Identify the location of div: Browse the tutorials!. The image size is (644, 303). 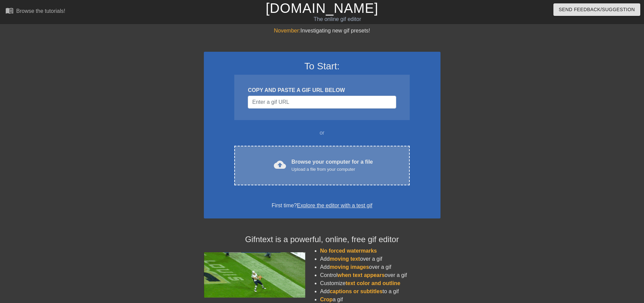
(41, 11).